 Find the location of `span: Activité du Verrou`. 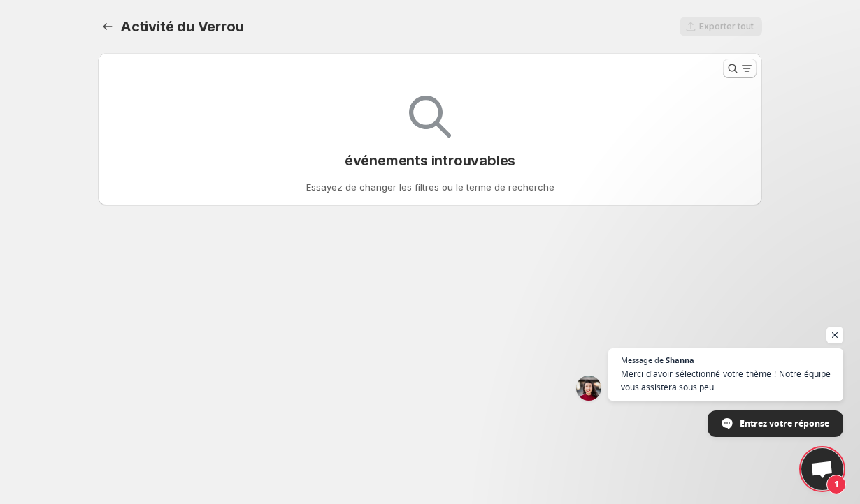

span: Activité du Verrou is located at coordinates (182, 27).